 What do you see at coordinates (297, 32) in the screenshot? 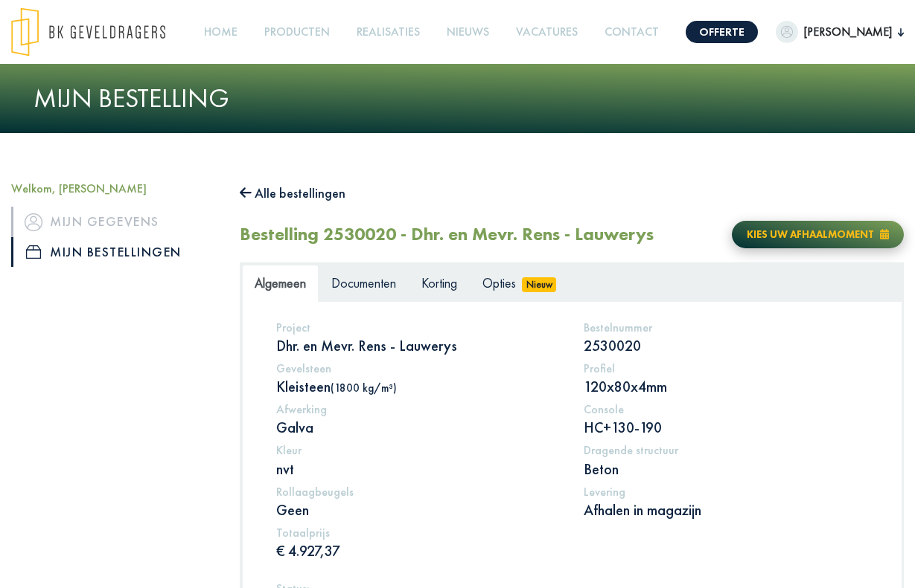
I see `a: Producten` at bounding box center [297, 32].